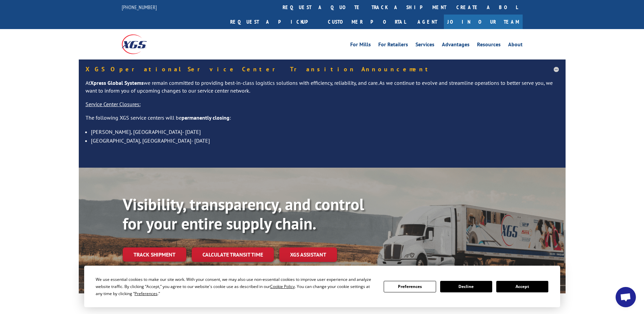 Image resolution: width=644 pixels, height=314 pixels. I want to click on button: Decline, so click(466, 287).